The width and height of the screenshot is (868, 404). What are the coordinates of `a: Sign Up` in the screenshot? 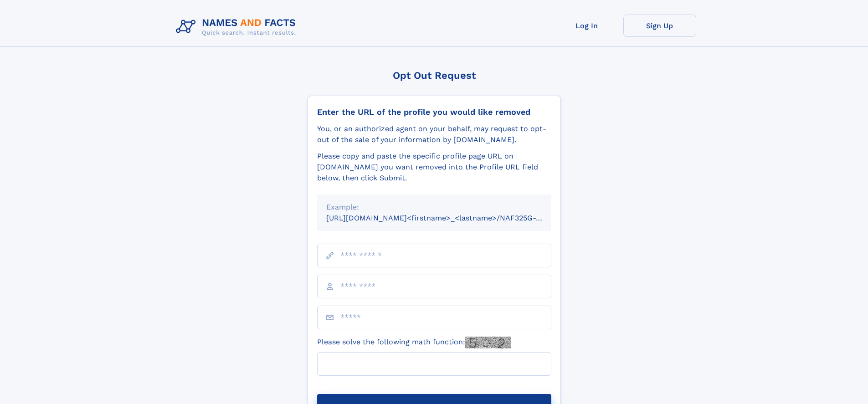 It's located at (660, 25).